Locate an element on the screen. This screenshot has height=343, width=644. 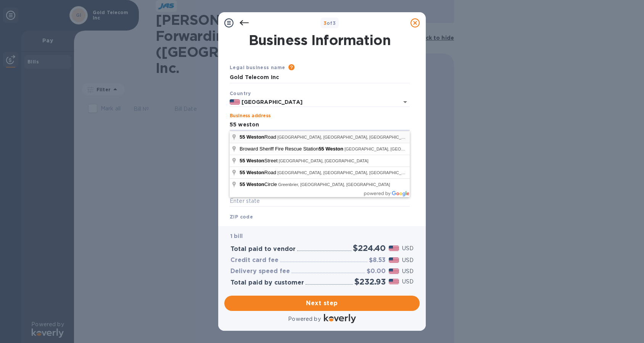
h3: Delivery speed fee is located at coordinates (260, 271).